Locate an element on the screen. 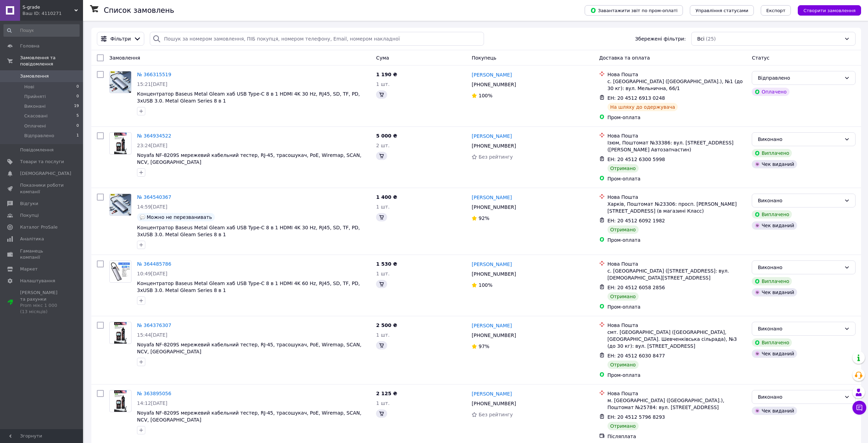 The height and width of the screenshot is (443, 868). a: № 364485786 is located at coordinates (154, 264).